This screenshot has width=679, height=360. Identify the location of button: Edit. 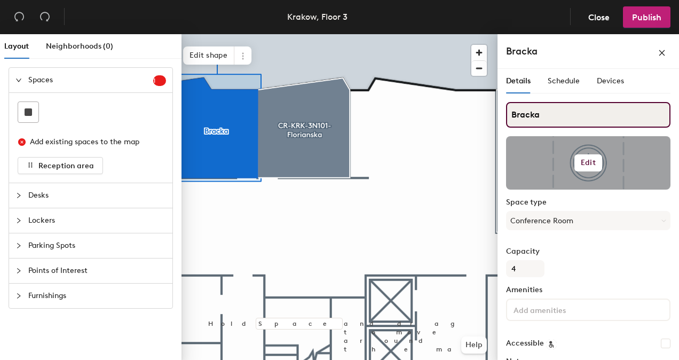
(589, 163).